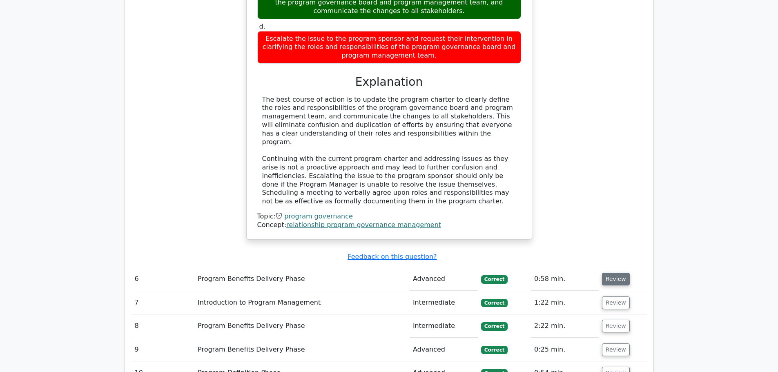  What do you see at coordinates (389, 216) in the screenshot?
I see `div: Topic:` at bounding box center [389, 216].